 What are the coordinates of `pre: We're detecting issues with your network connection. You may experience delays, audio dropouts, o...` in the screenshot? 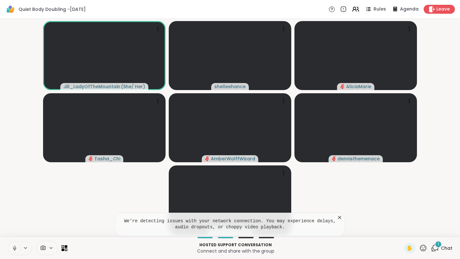 It's located at (230, 224).